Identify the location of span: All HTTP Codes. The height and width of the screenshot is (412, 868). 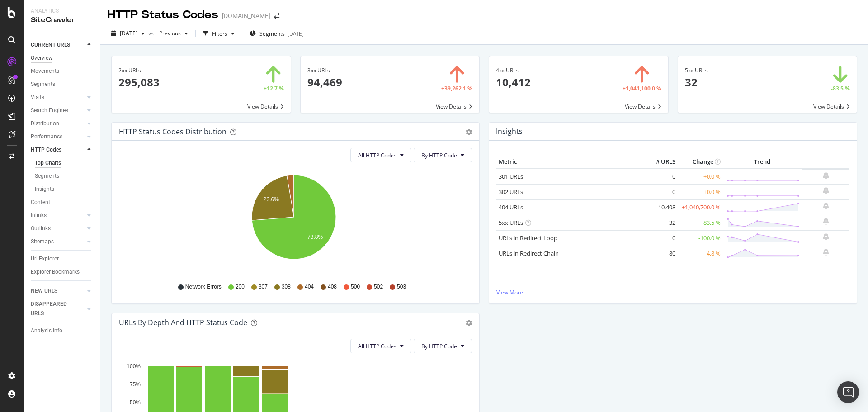
(377, 155).